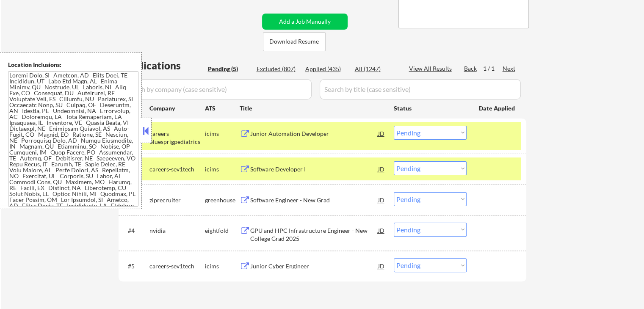 The height and width of the screenshot is (309, 644). I want to click on div: Date Applied, so click(497, 108).